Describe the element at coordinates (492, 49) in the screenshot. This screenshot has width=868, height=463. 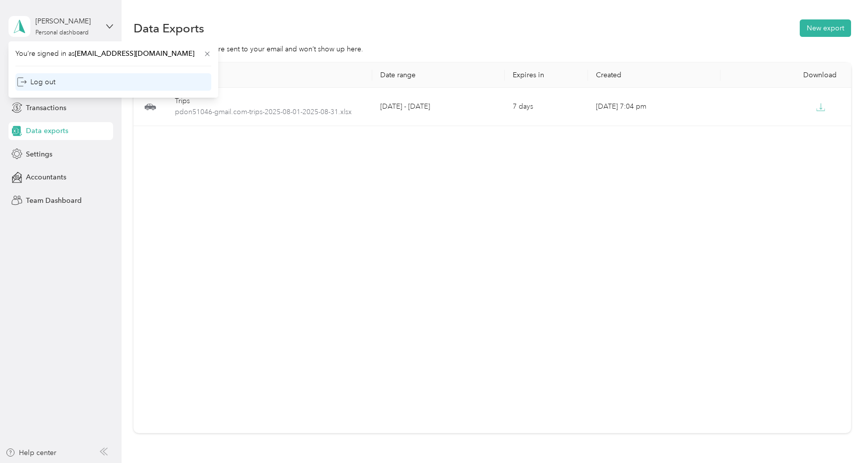
I see `div: Downloads from Reports are sent to your email and won’t show up here.` at that location.